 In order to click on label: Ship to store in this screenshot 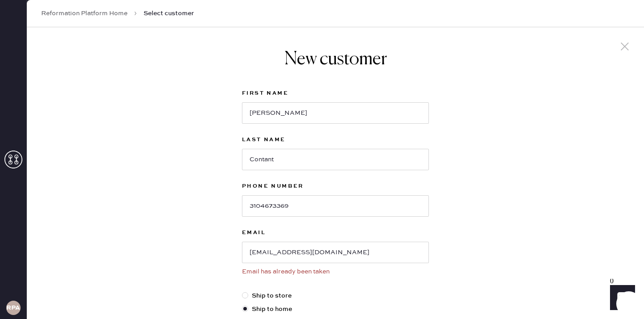, I will do `click(335, 296)`.